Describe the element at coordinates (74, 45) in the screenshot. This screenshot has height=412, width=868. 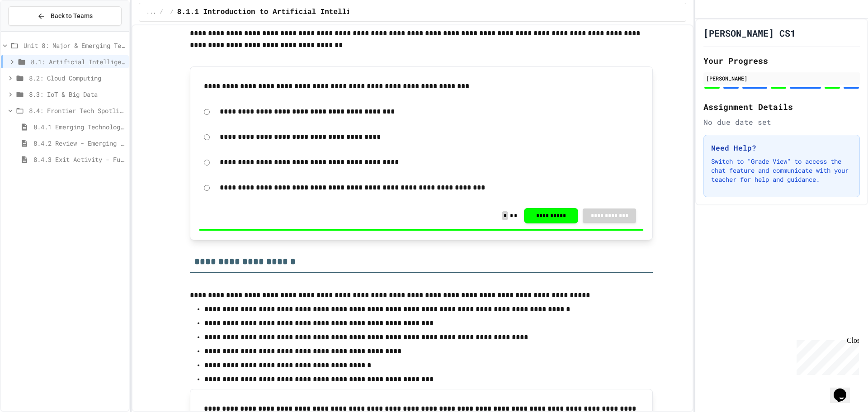
I see `span: Unit 8: Major & Emerging Technologies` at that location.